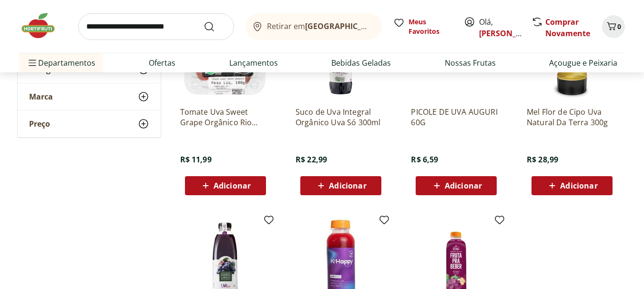 Image resolution: width=644 pixels, height=289 pixels. What do you see at coordinates (431, 27) in the screenshot?
I see `span: Meus Favoritos` at bounding box center [431, 27].